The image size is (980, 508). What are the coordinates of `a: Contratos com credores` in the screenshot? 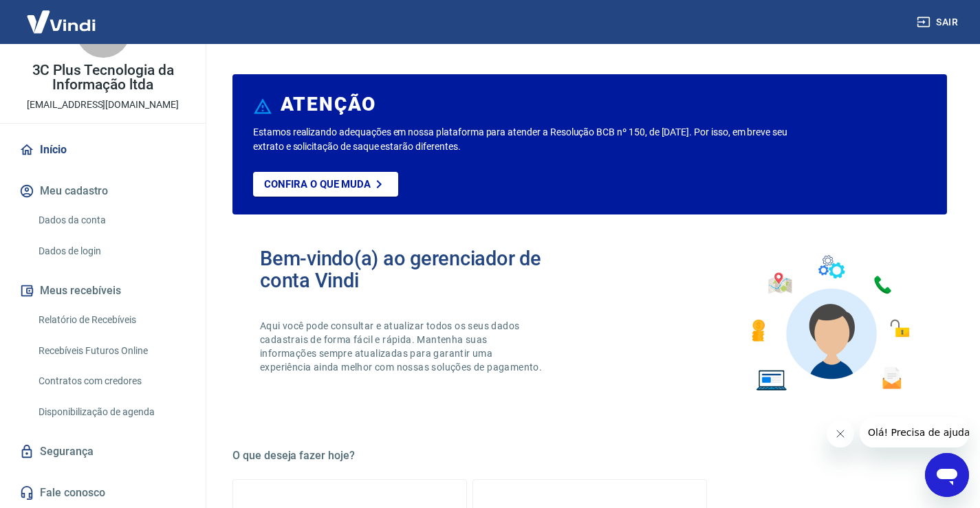 It's located at (110, 381).